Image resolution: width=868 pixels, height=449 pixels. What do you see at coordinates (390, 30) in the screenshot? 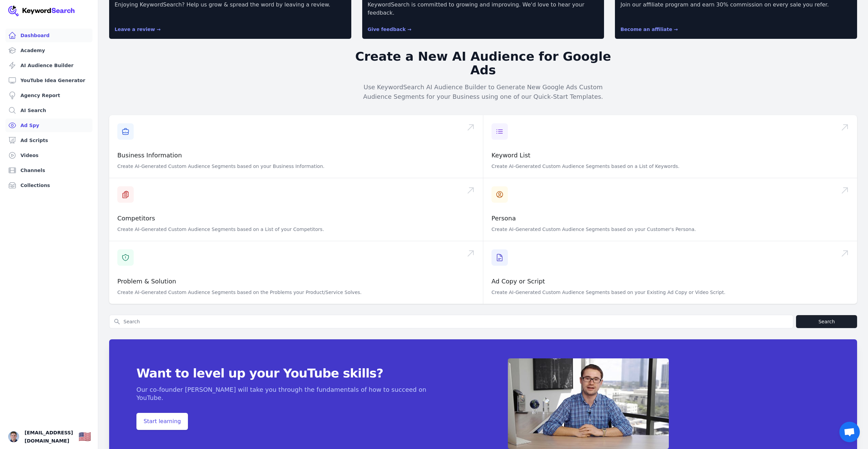
I see `a: Give feedback` at bounding box center [390, 30].